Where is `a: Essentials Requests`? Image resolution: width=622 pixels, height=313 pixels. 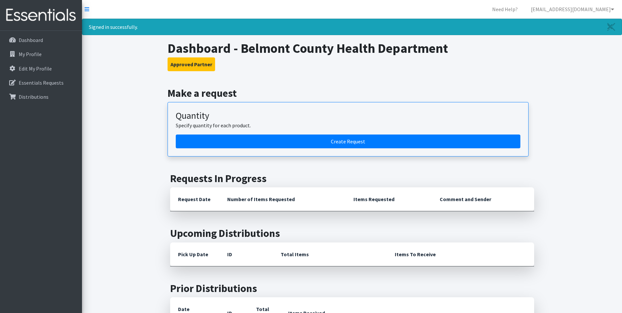
a: Essentials Requests is located at coordinates (41, 83).